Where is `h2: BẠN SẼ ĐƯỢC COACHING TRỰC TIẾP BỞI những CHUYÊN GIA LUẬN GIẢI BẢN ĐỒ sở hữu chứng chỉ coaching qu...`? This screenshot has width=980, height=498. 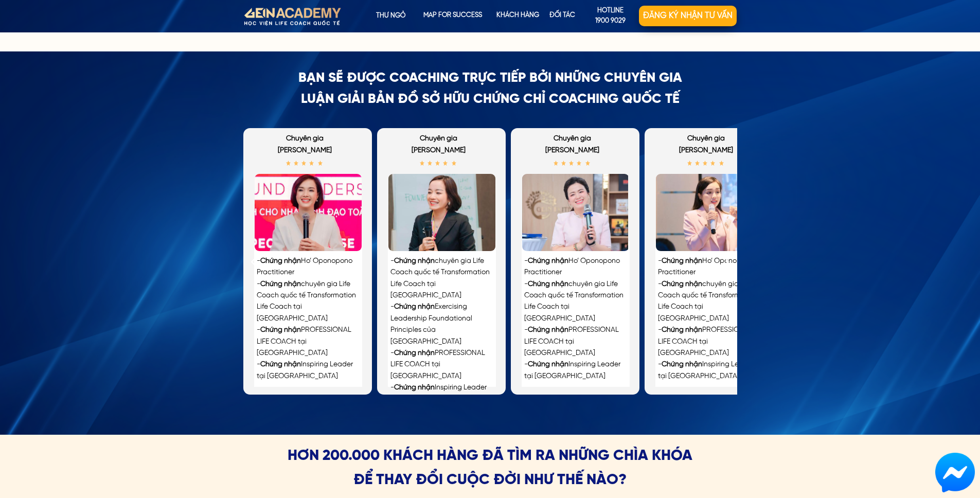
h2: BẠN SẼ ĐƯỢC COACHING TRỰC TIẾP BỞI những CHUYÊN GIA LUẬN GIẢI BẢN ĐỒ sở hữu chứng chỉ coaching qu... is located at coordinates (490, 89).